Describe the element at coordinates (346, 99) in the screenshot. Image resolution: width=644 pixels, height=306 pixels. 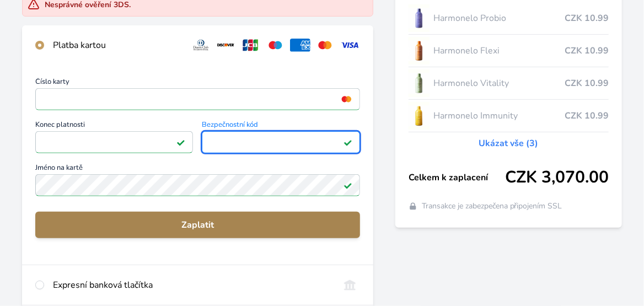
I see `img: mc` at that location.